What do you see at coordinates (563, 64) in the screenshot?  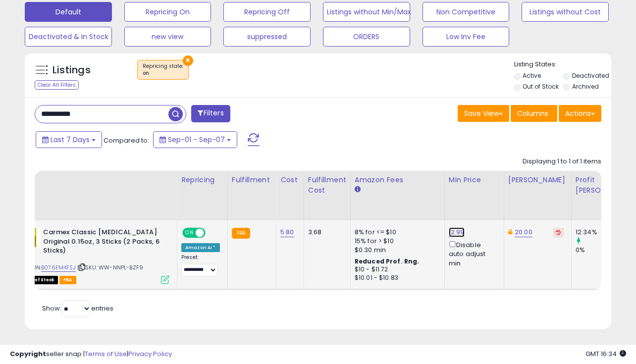 I see `p: Listing States:` at bounding box center [563, 64].